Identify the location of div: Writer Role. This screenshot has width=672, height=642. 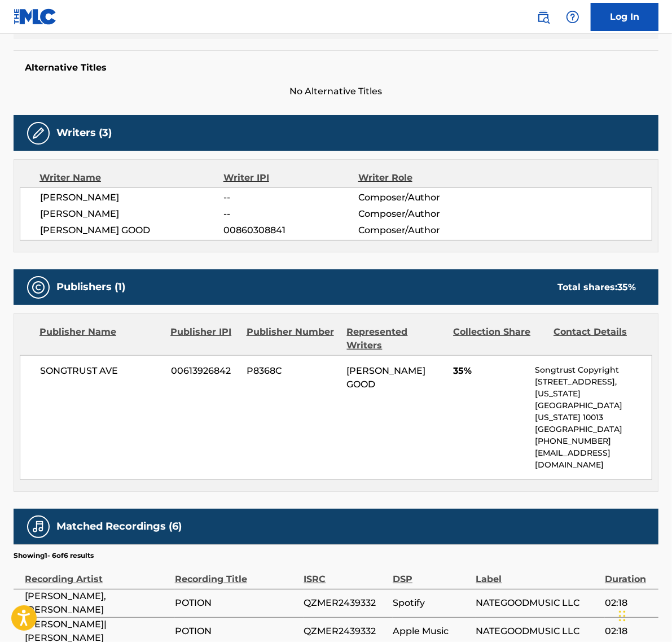
(419, 178).